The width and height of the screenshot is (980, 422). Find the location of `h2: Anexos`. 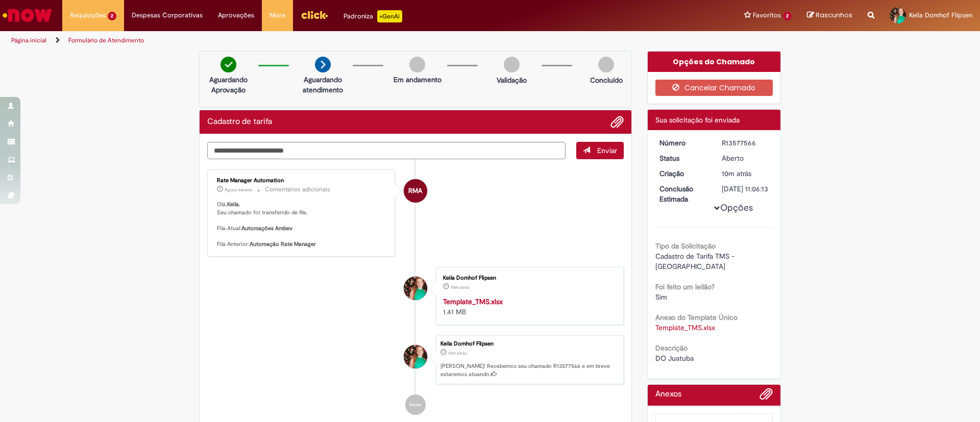

h2: Anexos is located at coordinates (668, 394).